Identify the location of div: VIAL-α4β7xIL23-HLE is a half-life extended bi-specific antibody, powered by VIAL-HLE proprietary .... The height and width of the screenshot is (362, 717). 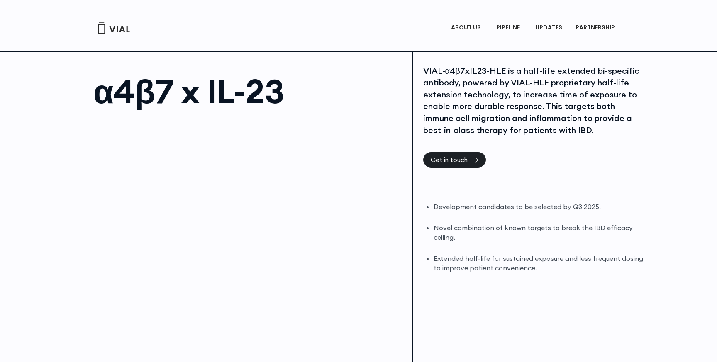
(534, 101).